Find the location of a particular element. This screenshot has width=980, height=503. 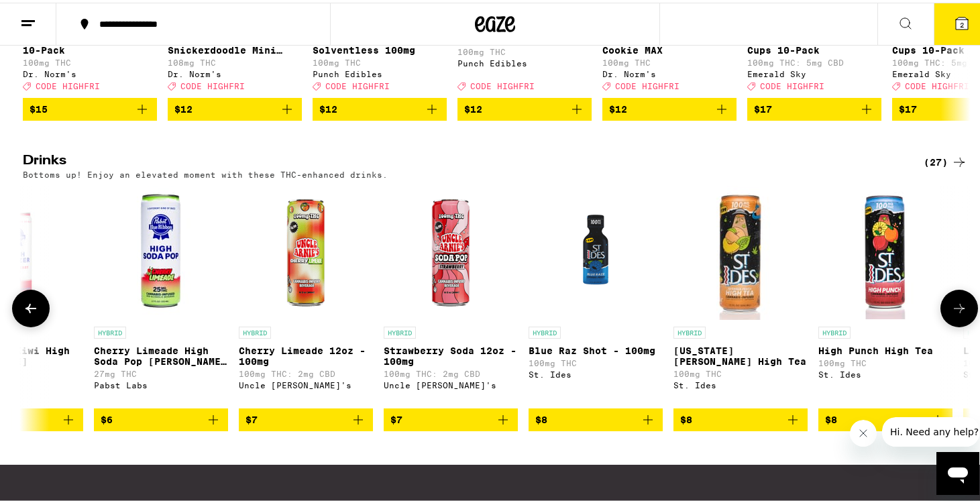

div: (27) is located at coordinates (945, 160).